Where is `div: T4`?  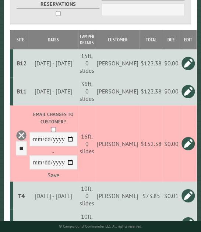 div: T4 is located at coordinates (21, 195).